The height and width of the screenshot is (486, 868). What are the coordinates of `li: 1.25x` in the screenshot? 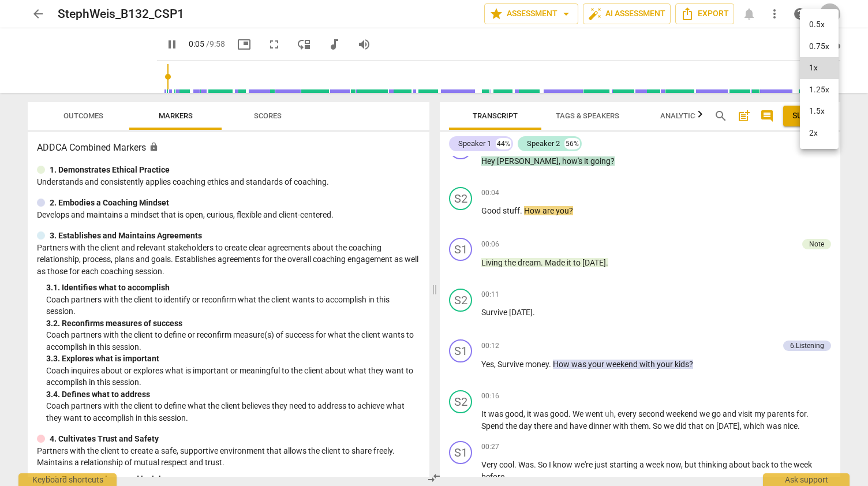 It's located at (819, 90).